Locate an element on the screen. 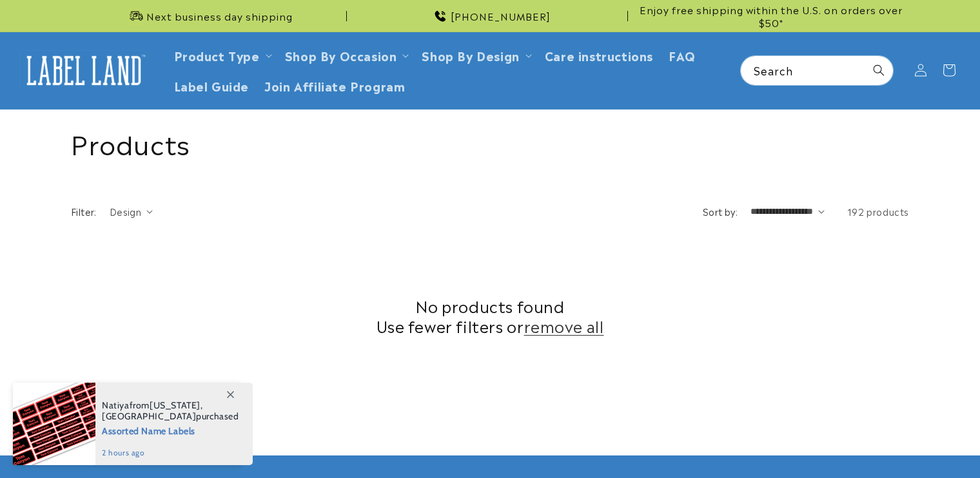  summary: Shop By Design is located at coordinates (475, 54).